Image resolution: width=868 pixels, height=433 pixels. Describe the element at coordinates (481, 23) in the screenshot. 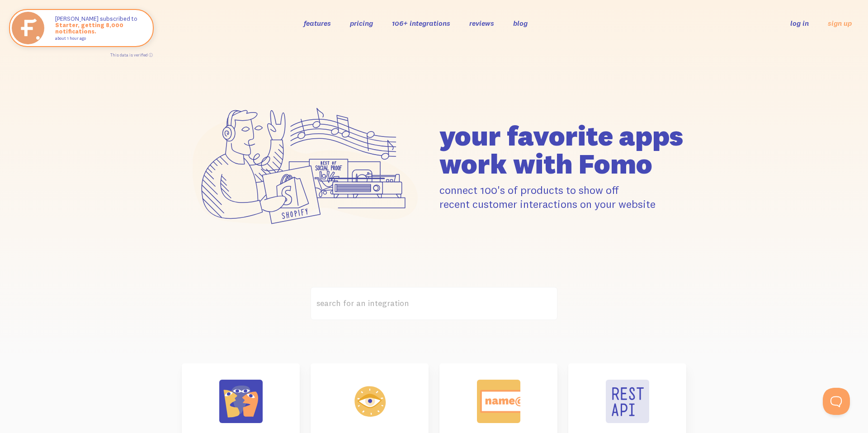

I see `a: reviews` at that location.